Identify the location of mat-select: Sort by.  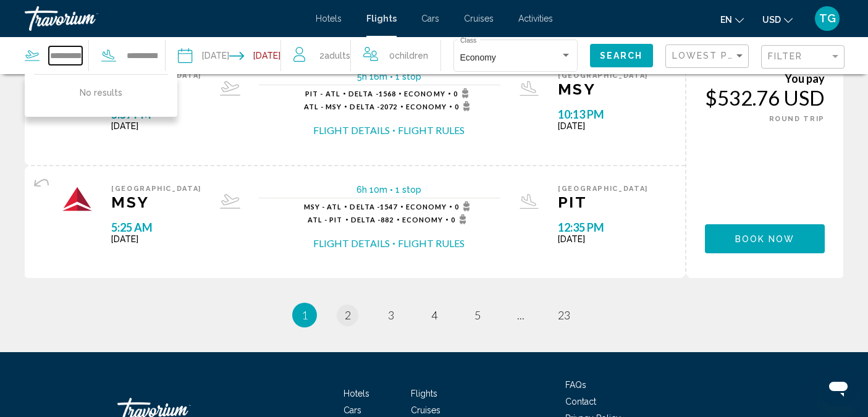
(708, 56).